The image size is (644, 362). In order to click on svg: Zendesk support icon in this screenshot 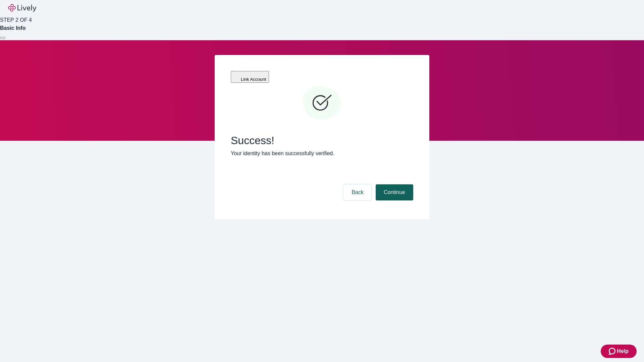, I will do `click(613, 351)`.